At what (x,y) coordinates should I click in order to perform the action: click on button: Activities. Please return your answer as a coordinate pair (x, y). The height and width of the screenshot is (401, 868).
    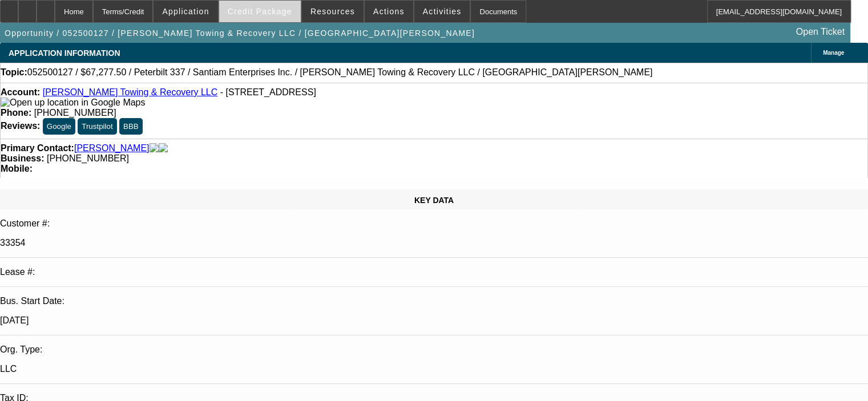
    Looking at the image, I should click on (442, 12).